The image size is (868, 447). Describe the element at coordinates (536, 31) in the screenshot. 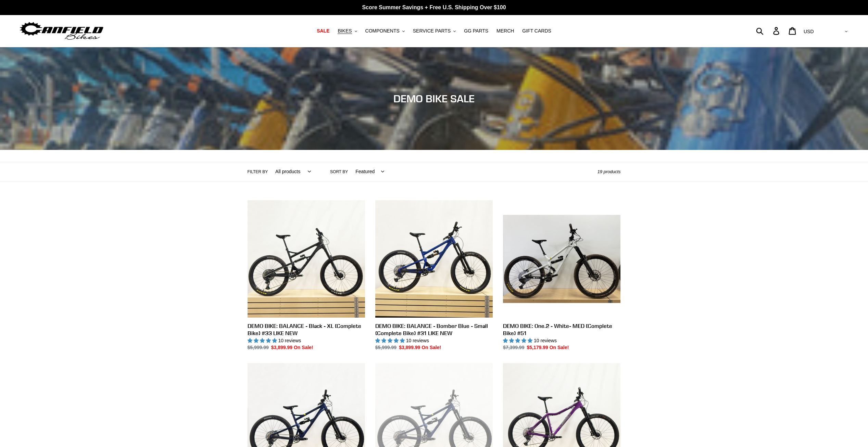

I see `a: GIFT CARDS` at that location.